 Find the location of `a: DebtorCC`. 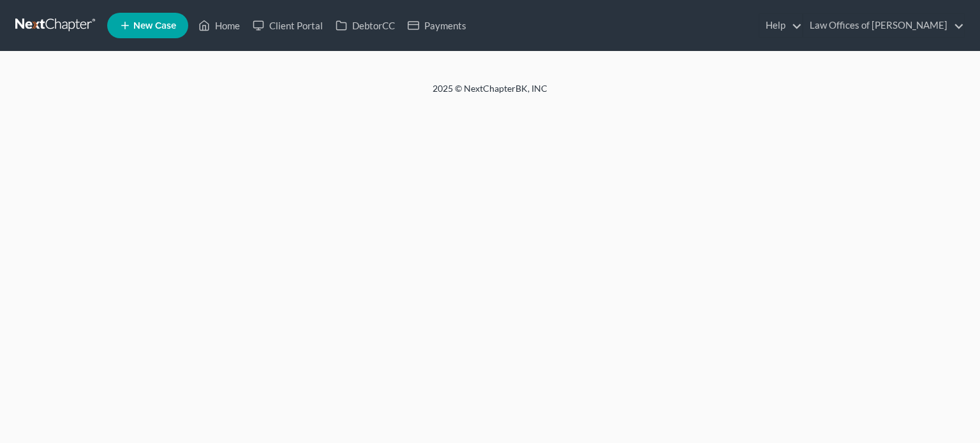

a: DebtorCC is located at coordinates (365, 25).